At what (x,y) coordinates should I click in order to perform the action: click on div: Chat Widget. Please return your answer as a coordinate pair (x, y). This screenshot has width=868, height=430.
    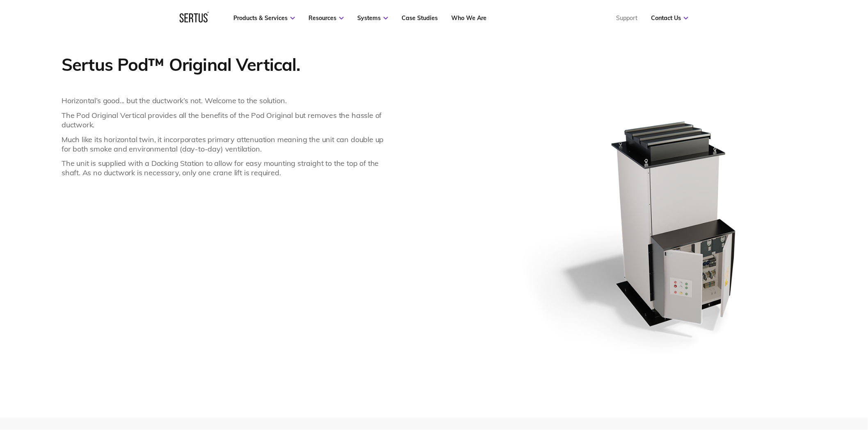
    Looking at the image, I should click on (848, 411).